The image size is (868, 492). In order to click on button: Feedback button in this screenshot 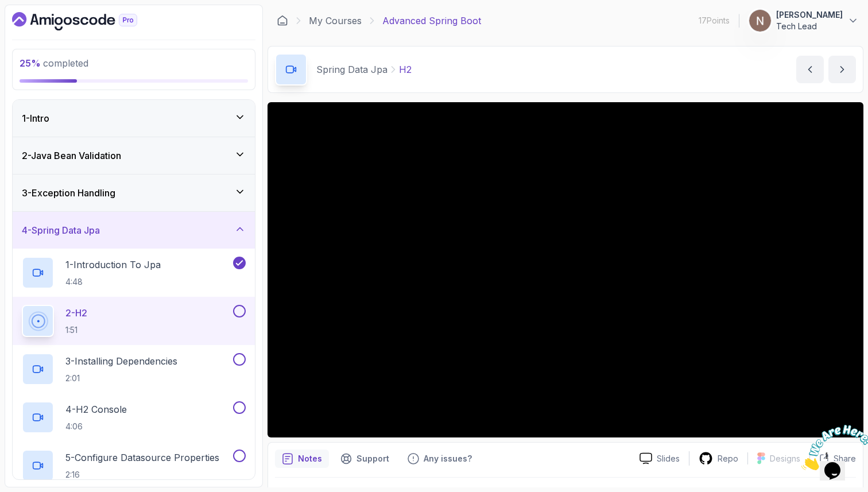, I will do `click(440, 459)`.